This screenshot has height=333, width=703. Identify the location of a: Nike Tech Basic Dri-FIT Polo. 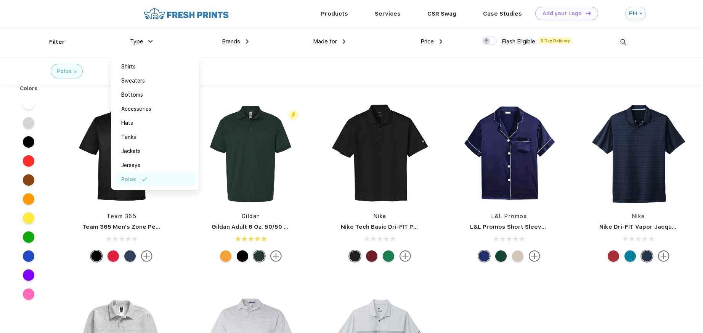
(381, 227).